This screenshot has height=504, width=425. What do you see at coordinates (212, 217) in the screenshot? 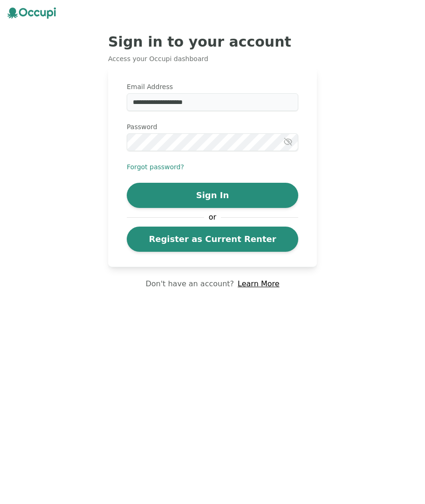
I see `span: or` at bounding box center [212, 217].